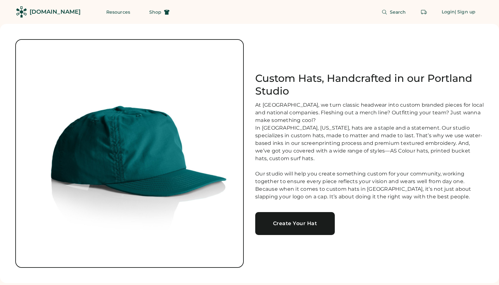 This screenshot has width=499, height=285. What do you see at coordinates (295, 223) in the screenshot?
I see `div: Create Your Hat` at bounding box center [295, 223].